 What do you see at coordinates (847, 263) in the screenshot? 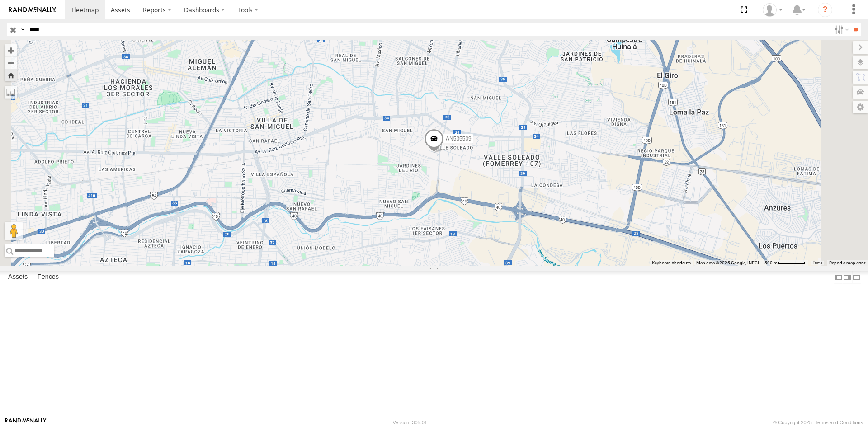
I see `a: Report a map error` at bounding box center [847, 263].